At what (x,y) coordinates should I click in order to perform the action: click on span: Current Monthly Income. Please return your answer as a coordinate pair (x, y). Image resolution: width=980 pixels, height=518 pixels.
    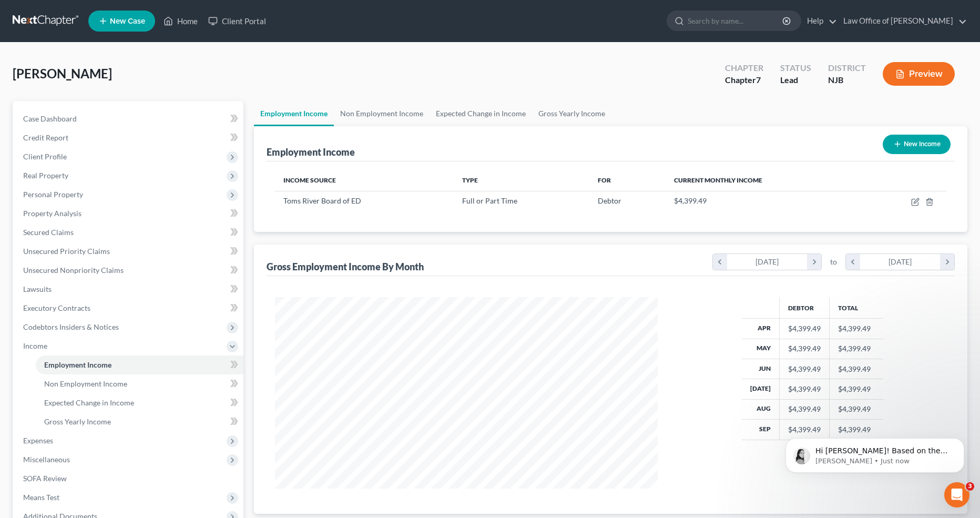
    Looking at the image, I should click on (718, 180).